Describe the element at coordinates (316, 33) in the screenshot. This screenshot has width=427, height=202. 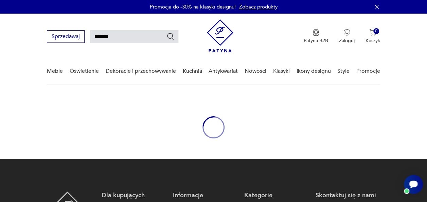
I see `img: Ikona medalu` at that location.